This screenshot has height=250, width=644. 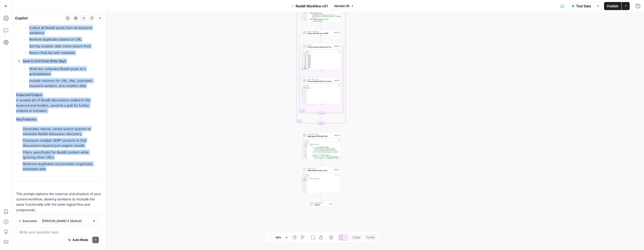 What do you see at coordinates (337, 170) in the screenshot?
I see `div: Step 27` at bounding box center [337, 170].